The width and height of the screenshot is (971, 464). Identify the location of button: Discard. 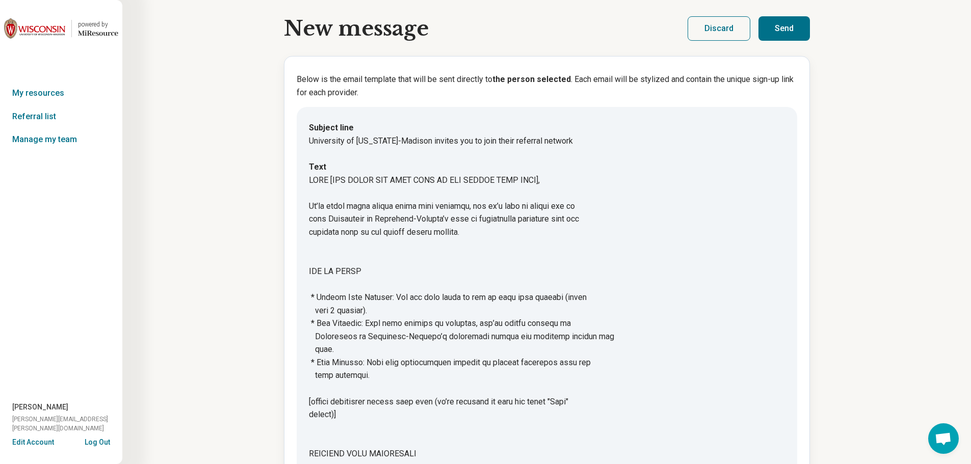
(718, 29).